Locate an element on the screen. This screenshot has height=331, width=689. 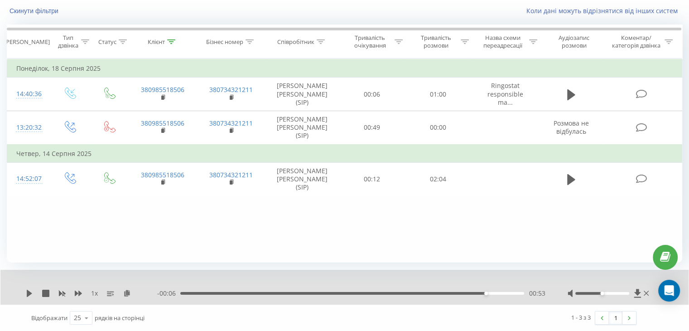
td: Понеділок, 18 Серпня 2025 is located at coordinates (345, 68).